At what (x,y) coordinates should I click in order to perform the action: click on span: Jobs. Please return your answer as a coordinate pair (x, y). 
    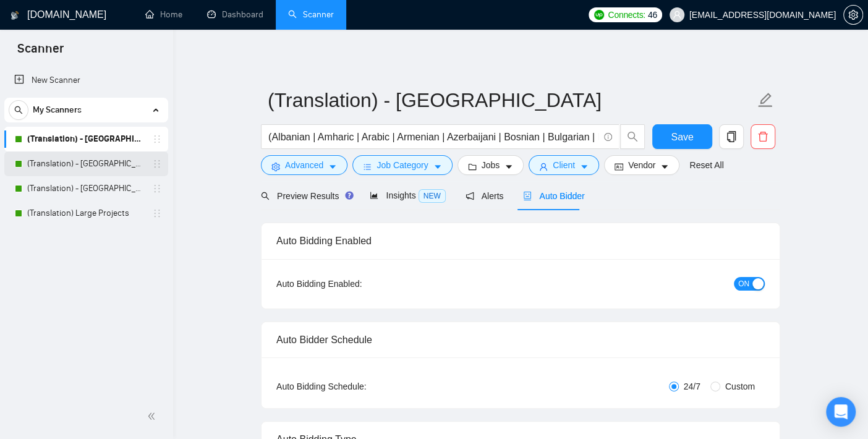
    Looking at the image, I should click on (491, 165).